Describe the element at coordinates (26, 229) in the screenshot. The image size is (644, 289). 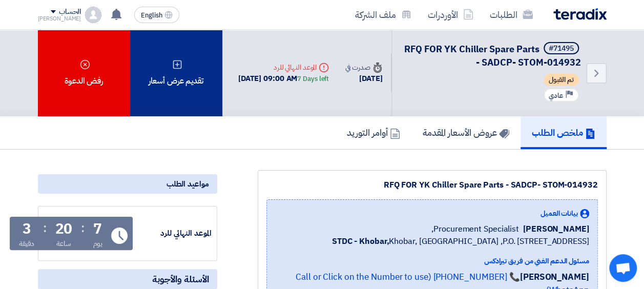
I see `div: 3` at that location.